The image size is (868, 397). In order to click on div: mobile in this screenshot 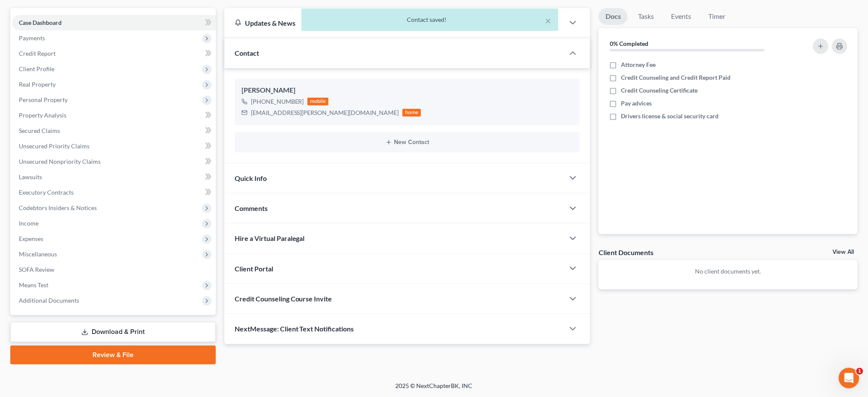, I will do `click(318, 101)`.